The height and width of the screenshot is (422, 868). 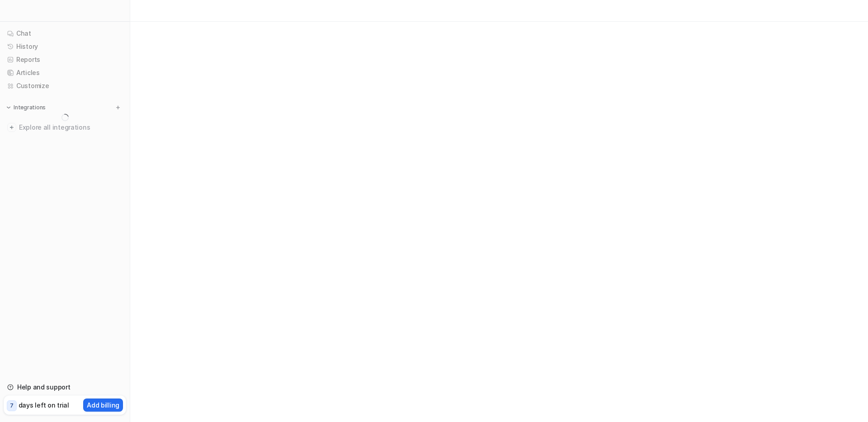 What do you see at coordinates (65, 46) in the screenshot?
I see `a: History` at bounding box center [65, 46].